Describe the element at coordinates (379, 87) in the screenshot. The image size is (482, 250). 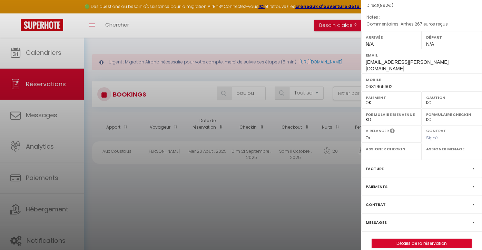
I see `span: 0631966602` at that location.